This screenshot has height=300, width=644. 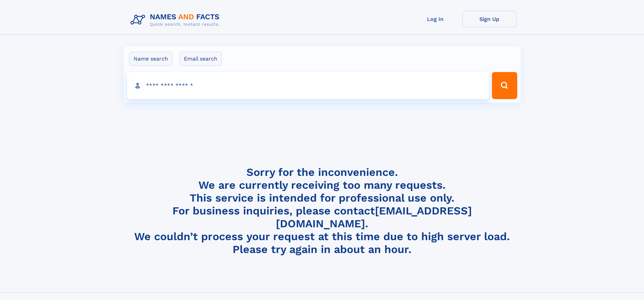 I want to click on button: Search Button, so click(x=504, y=86).